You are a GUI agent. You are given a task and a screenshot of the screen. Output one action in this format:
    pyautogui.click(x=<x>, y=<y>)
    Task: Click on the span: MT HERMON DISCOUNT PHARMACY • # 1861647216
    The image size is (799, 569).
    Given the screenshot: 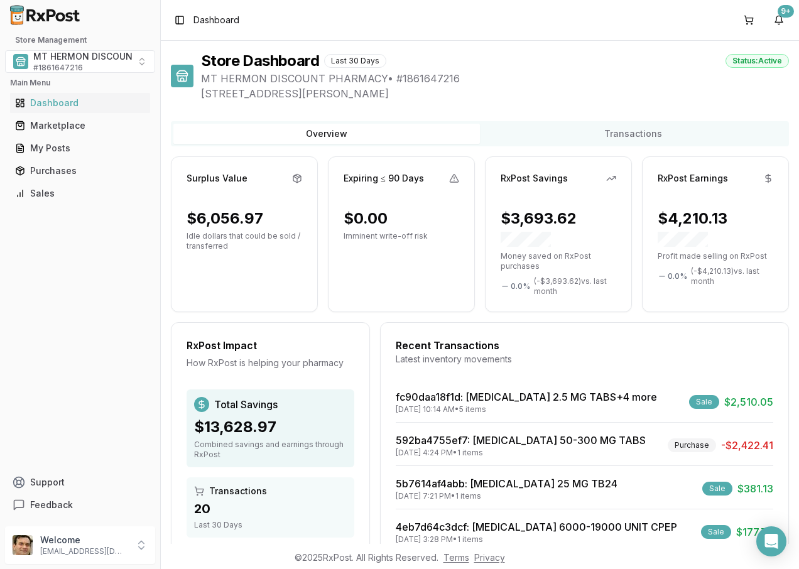 What is the action you would take?
    pyautogui.click(x=495, y=79)
    